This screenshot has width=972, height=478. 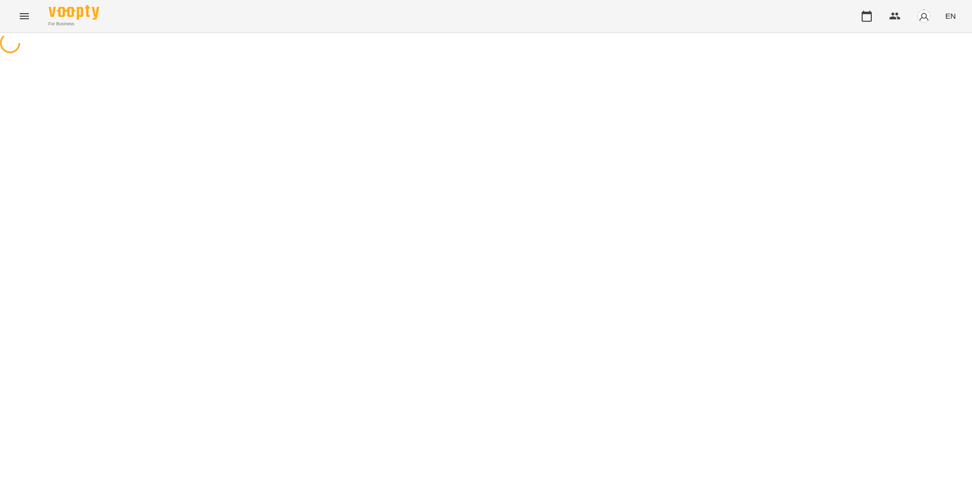 I want to click on button: EN, so click(x=950, y=16).